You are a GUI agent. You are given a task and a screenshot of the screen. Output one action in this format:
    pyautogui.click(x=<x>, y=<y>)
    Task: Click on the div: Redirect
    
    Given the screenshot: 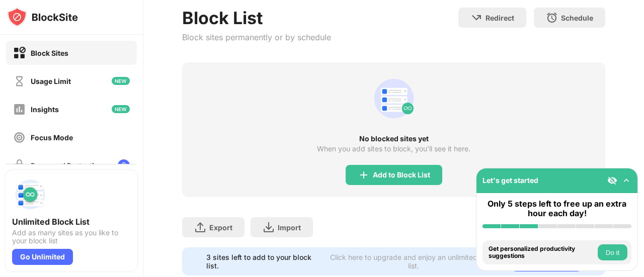 What is the action you would take?
    pyautogui.click(x=500, y=18)
    